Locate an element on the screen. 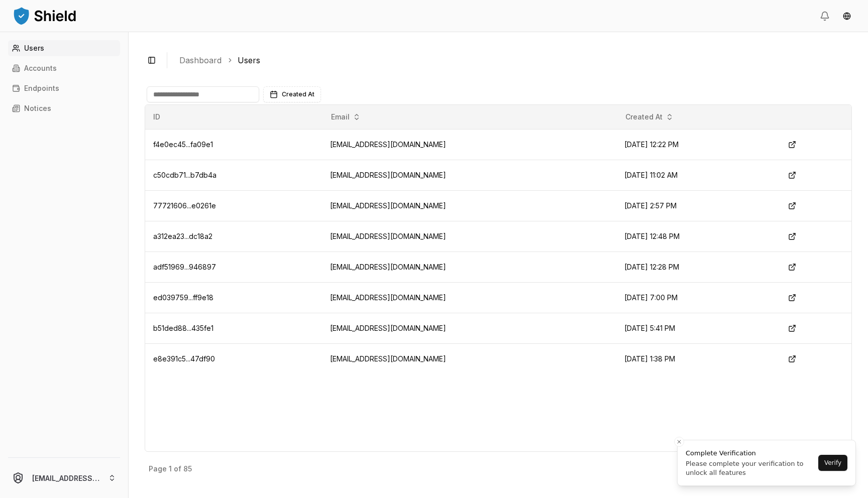  span: e8e391c5...47df90 is located at coordinates (184, 358).